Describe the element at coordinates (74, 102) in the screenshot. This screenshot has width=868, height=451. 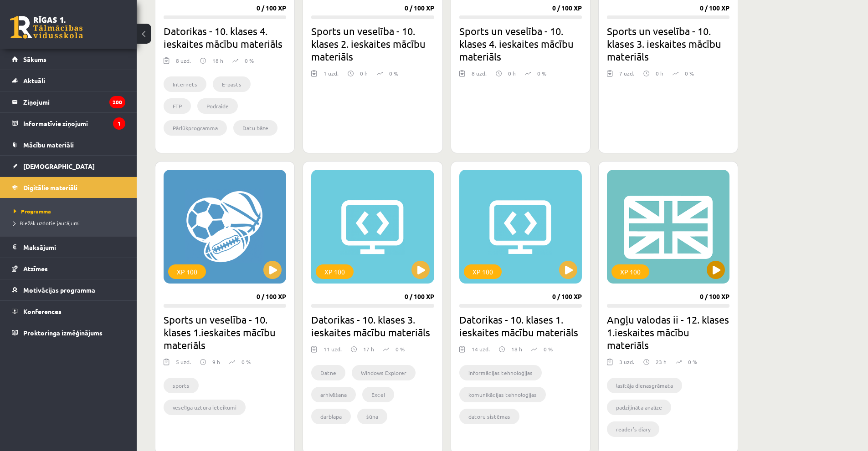
I see `legend: Ziņojumi` at that location.